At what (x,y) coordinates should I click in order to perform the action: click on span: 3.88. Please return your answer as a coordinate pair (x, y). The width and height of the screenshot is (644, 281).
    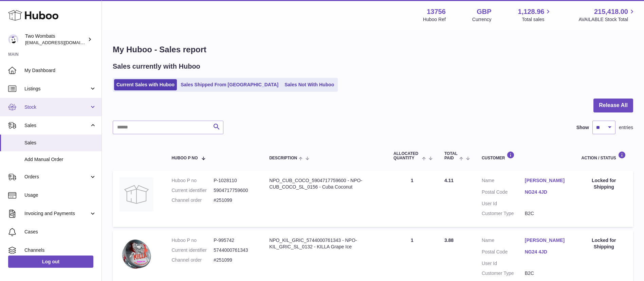
    Looking at the image, I should click on (449, 240).